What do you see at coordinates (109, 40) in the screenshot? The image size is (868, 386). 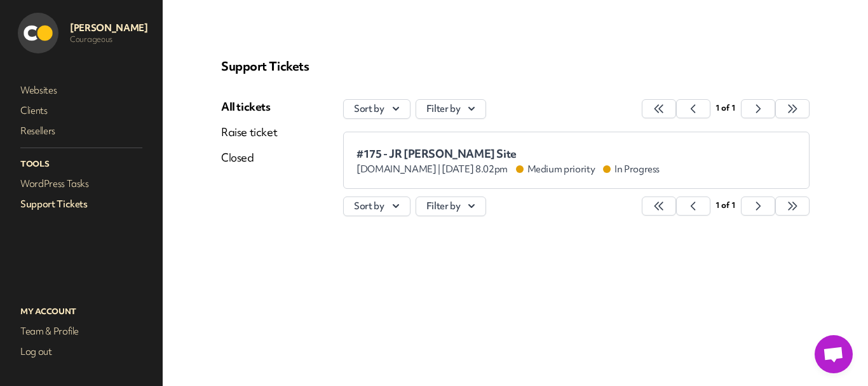 I see `p: Courageous` at bounding box center [109, 40].